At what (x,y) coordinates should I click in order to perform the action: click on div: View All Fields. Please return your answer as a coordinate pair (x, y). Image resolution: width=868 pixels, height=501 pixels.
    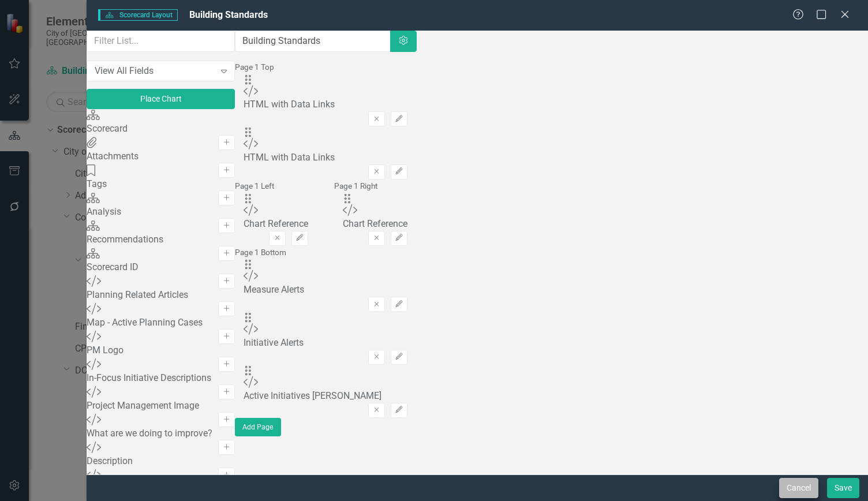
    Looking at the image, I should click on (155, 70).